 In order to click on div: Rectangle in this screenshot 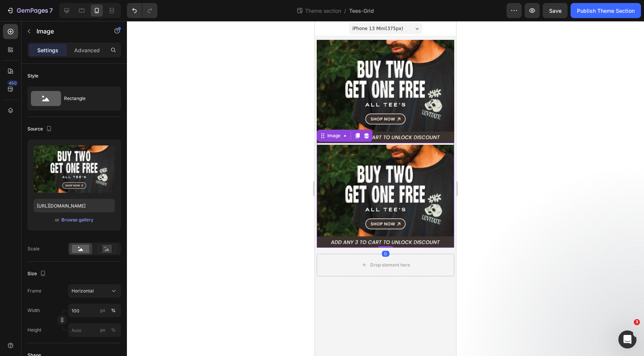, I will do `click(87, 99)`.